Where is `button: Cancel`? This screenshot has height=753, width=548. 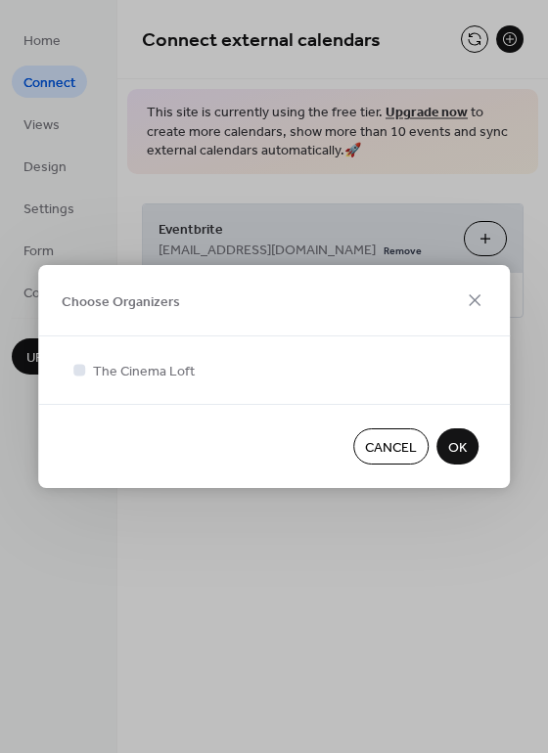 button: Cancel is located at coordinates (390, 446).